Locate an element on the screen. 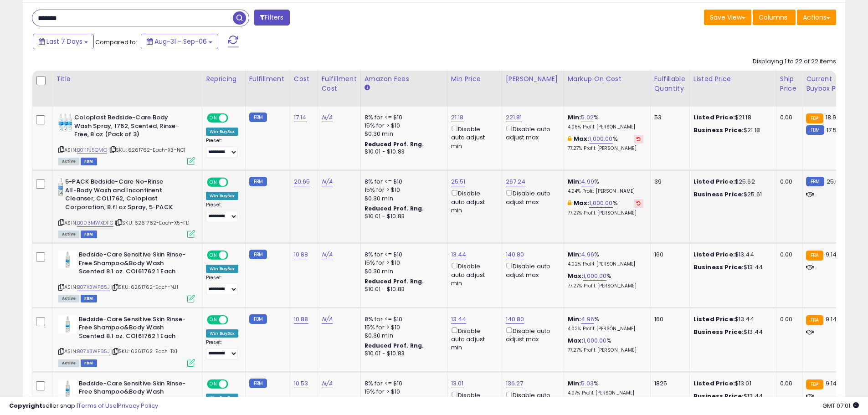 This screenshot has height=415, width=868. a: 140.80 is located at coordinates (515, 320).